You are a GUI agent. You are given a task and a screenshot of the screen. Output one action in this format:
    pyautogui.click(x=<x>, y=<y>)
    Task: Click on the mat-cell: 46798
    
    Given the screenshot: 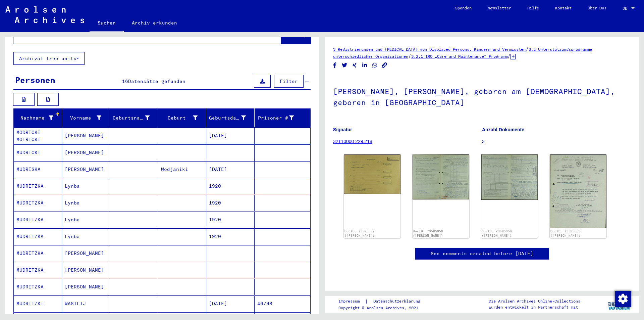 What is the action you would take?
    pyautogui.click(x=282, y=304)
    